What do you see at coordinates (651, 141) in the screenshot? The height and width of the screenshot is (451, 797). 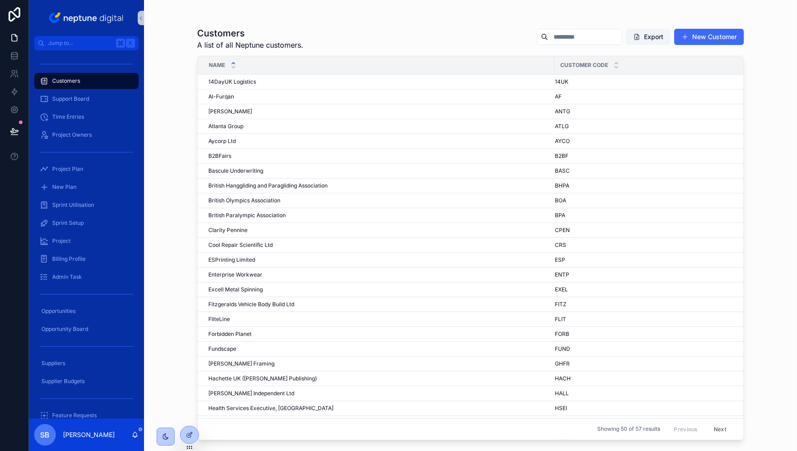 I see `a: AYCO` at bounding box center [651, 141].